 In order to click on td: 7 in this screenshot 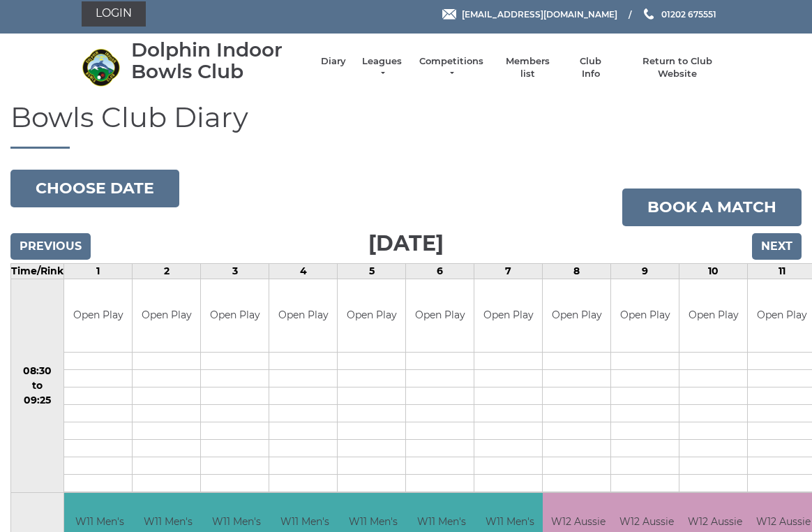, I will do `click(509, 270)`.